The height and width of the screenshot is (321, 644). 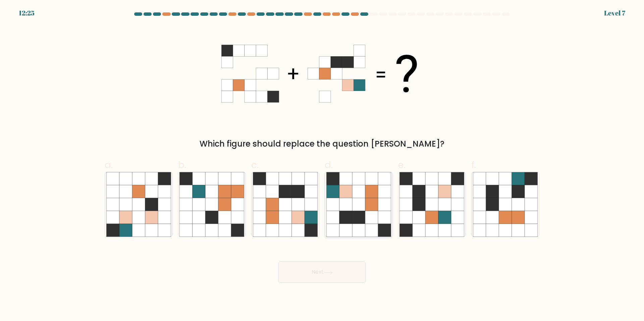 What do you see at coordinates (329, 165) in the screenshot?
I see `span: d.` at bounding box center [329, 165].